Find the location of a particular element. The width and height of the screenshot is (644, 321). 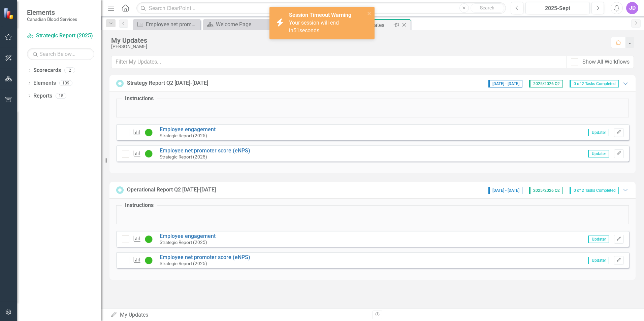

span: Your session will end in seconds. is located at coordinates (314, 27).